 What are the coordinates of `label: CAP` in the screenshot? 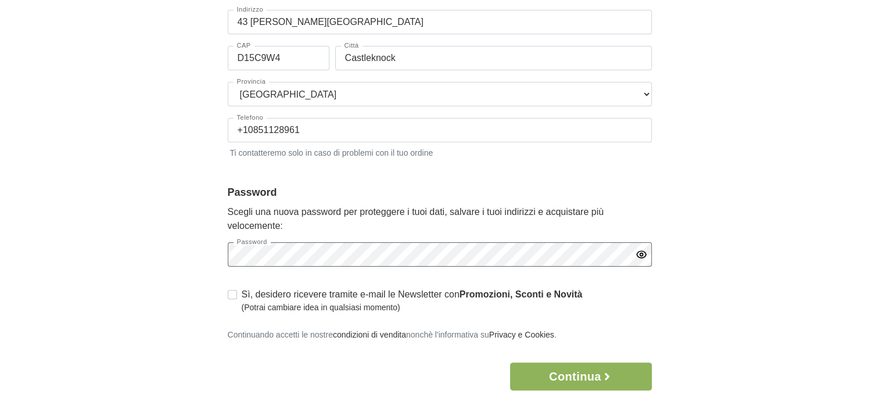 It's located at (244, 45).